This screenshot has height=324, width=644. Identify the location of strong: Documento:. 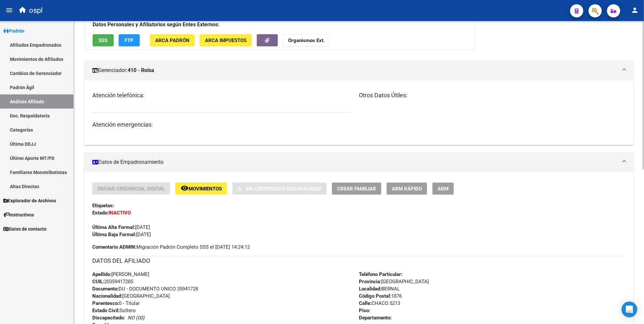
(105, 289).